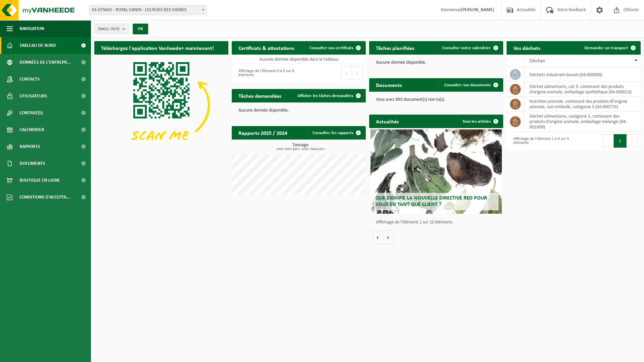 The height and width of the screenshot is (362, 644). I want to click on h2: Documents, so click(389, 85).